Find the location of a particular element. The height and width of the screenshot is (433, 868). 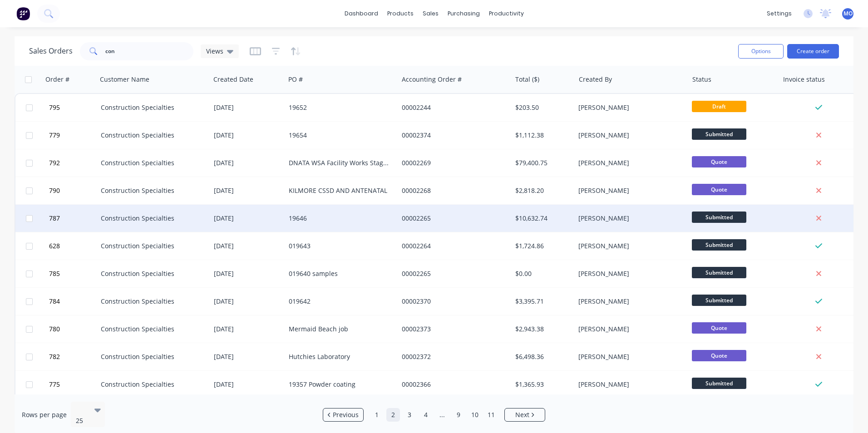

a: Previous page is located at coordinates (343, 415).